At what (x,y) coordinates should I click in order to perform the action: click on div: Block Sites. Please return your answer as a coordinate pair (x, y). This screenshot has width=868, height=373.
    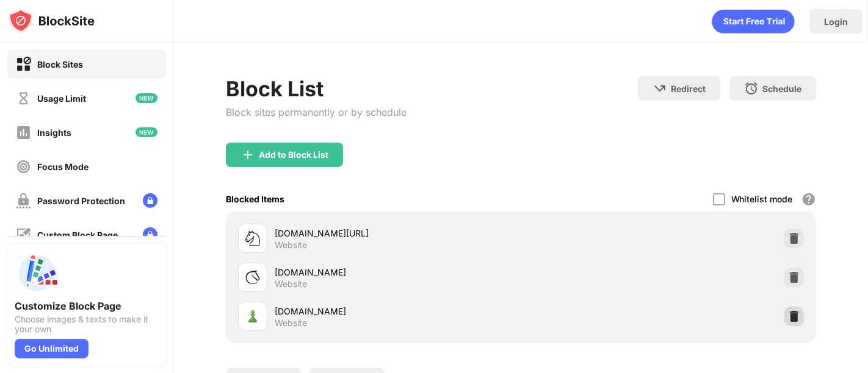
    Looking at the image, I should click on (60, 64).